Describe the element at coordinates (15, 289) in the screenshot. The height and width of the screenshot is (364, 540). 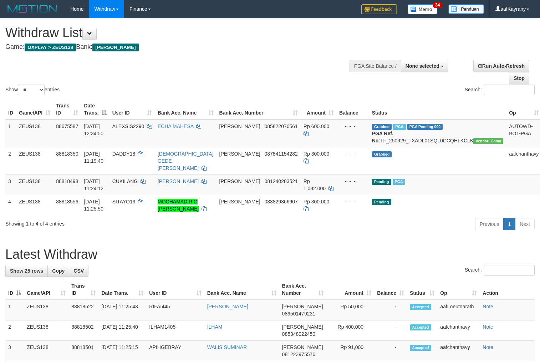
I see `th: ID: activate to sort column descending` at that location.